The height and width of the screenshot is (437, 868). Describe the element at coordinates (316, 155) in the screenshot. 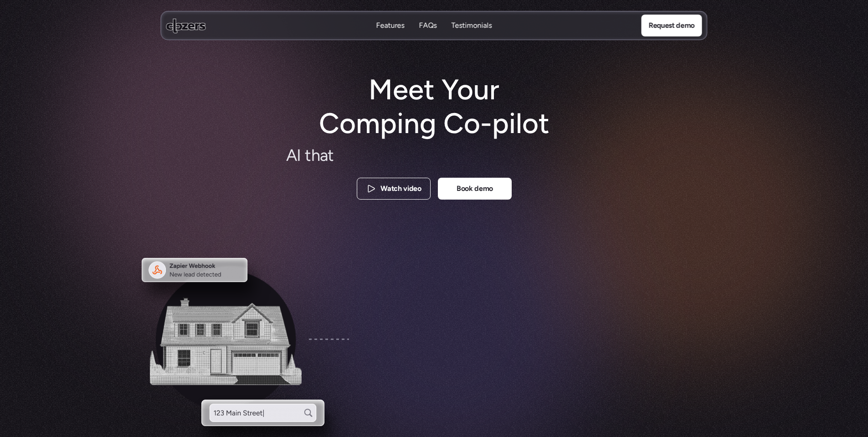

I see `span: h` at that location.